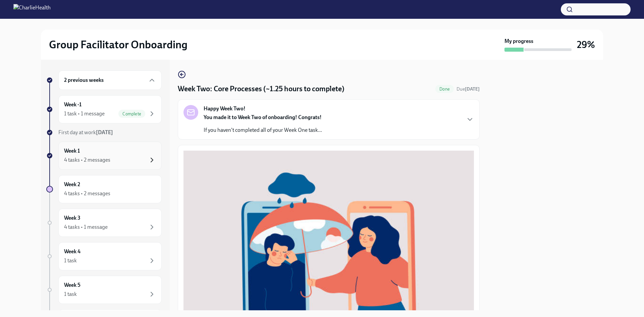 This screenshot has width=644, height=317. I want to click on a: Week 14 tasks • 2 messages, so click(104, 156).